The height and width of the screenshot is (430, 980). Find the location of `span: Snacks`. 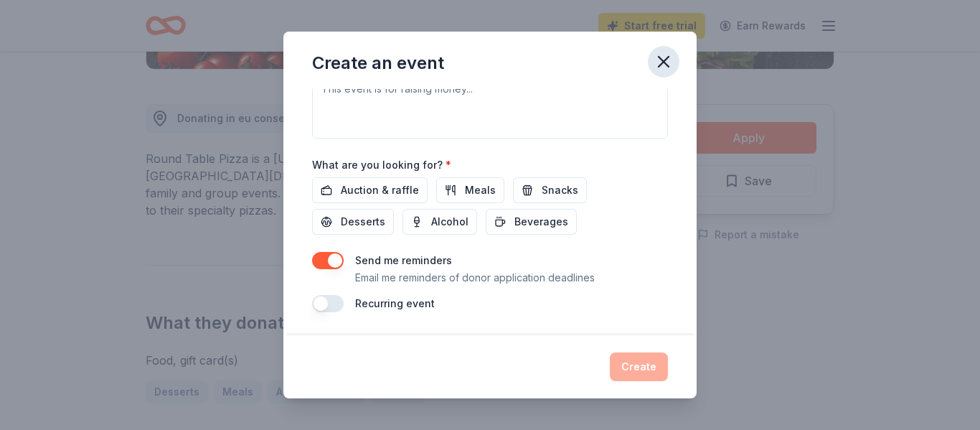

span: Snacks is located at coordinates (559, 190).